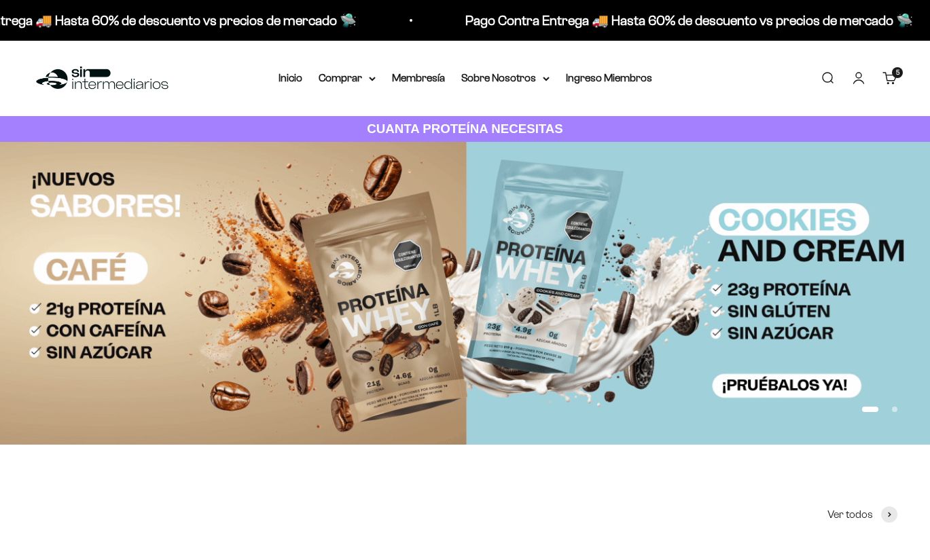  Describe the element at coordinates (850, 514) in the screenshot. I see `span: Ver todos` at that location.